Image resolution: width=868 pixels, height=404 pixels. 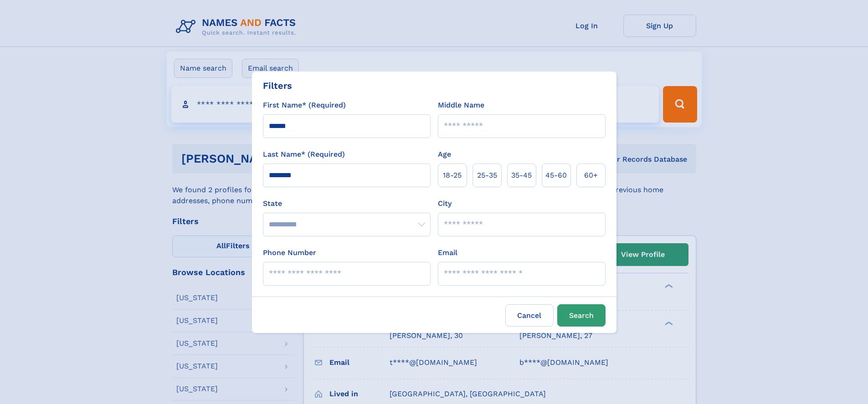 What do you see at coordinates (444, 154) in the screenshot?
I see `label: Age` at bounding box center [444, 154].